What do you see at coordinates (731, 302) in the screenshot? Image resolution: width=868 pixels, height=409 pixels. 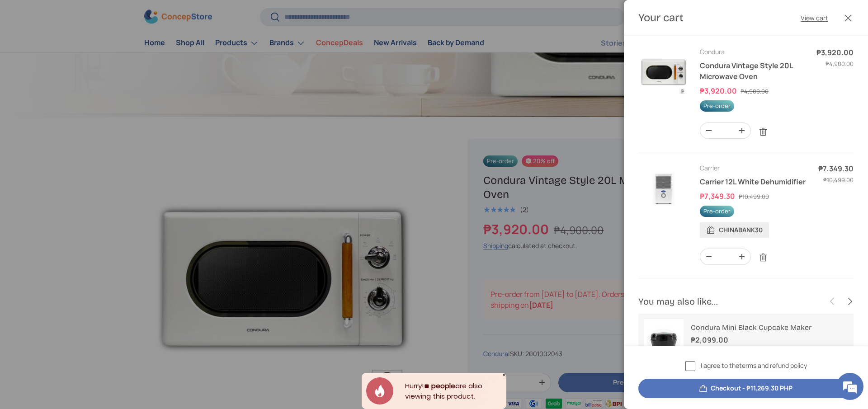 I see `h2: You may also like...` at bounding box center [731, 302].